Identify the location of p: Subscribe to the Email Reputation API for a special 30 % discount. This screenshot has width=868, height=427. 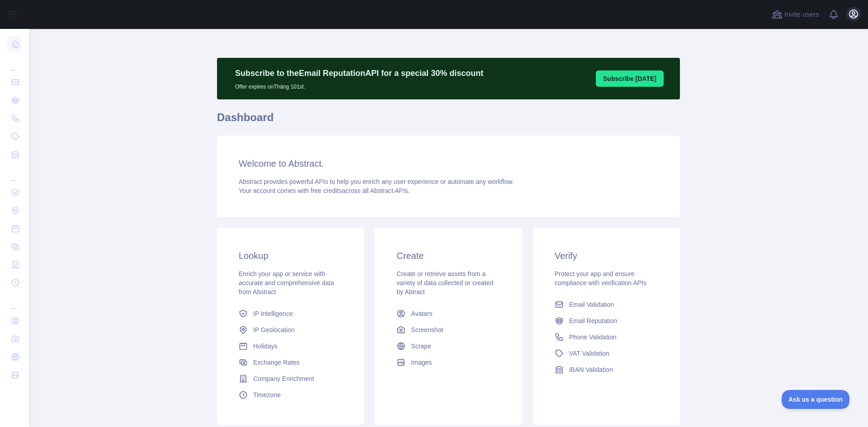
(359, 73).